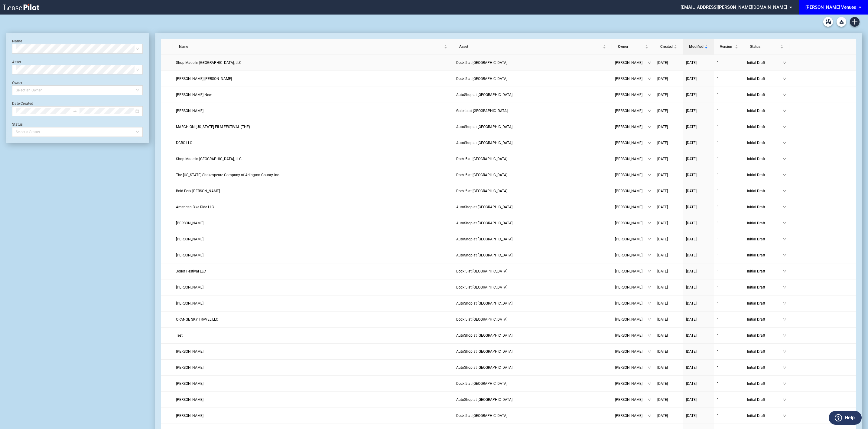  I want to click on a: American Bike Ride LLC, so click(313, 207).